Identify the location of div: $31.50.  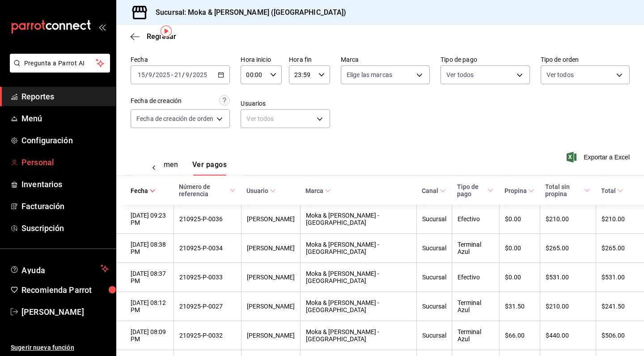
(520, 306).